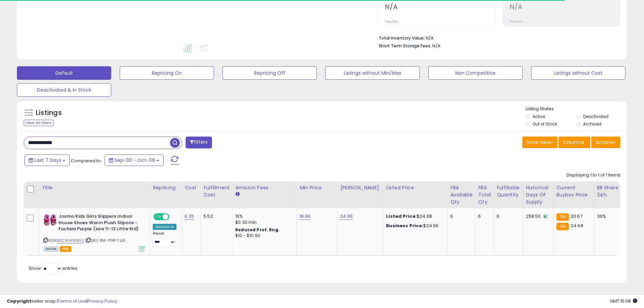  What do you see at coordinates (135, 160) in the screenshot?
I see `span: Sep-30 - Oct-06` at bounding box center [135, 160].